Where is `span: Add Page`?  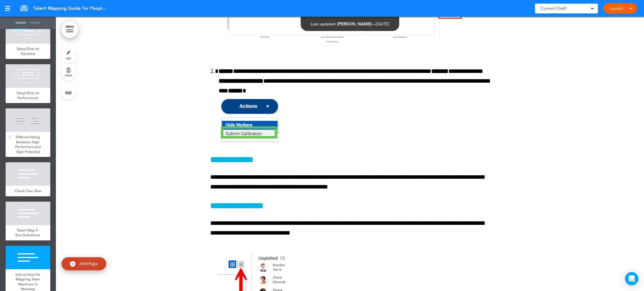
span: Add Page is located at coordinates (89, 263).